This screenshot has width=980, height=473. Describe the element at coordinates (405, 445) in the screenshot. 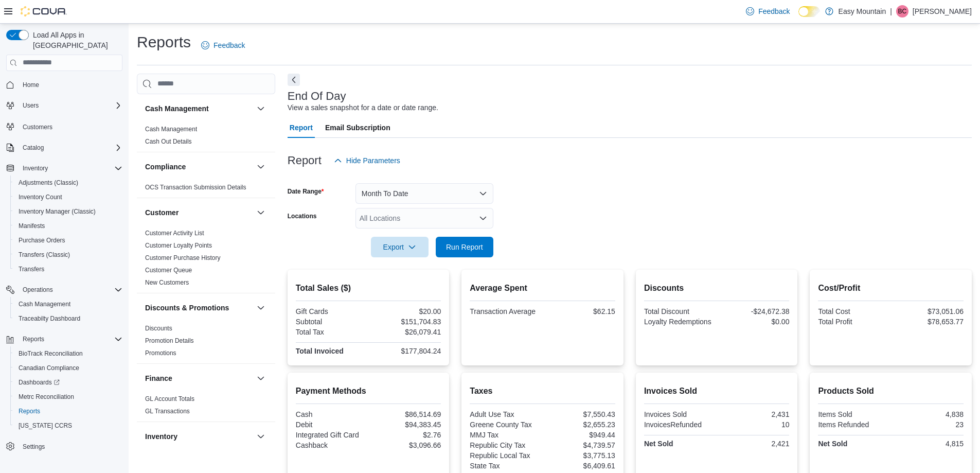

I see `div: $3,096.66` at that location.